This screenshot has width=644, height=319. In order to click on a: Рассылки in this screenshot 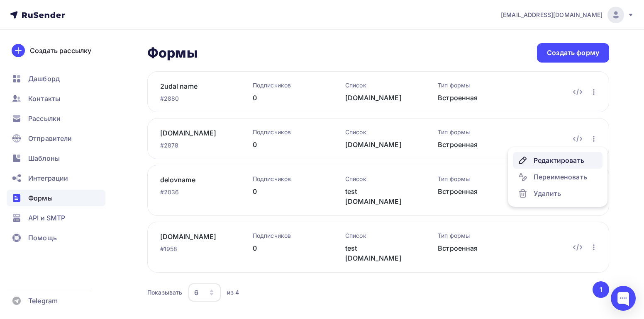, I will do `click(56, 119)`.